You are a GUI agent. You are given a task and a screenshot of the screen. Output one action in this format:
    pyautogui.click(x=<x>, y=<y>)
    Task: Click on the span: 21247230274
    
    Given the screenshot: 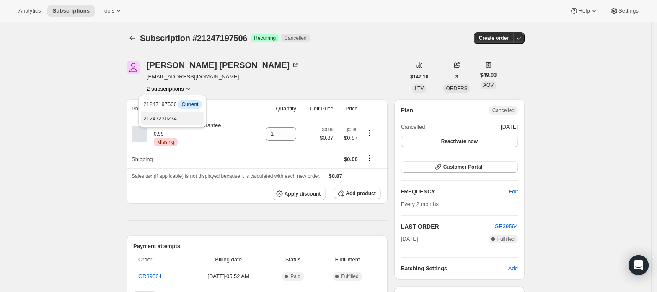 What is the action you would take?
    pyautogui.click(x=160, y=118)
    